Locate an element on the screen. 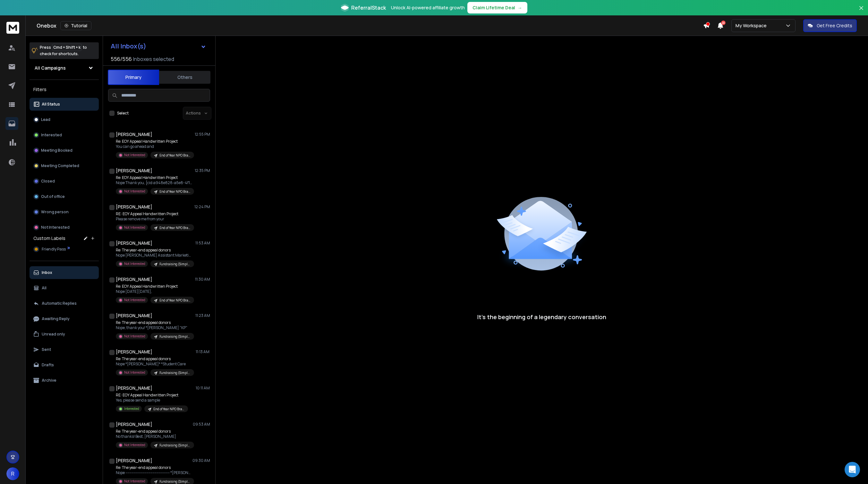  button: All Inbox(s) is located at coordinates (158, 46).